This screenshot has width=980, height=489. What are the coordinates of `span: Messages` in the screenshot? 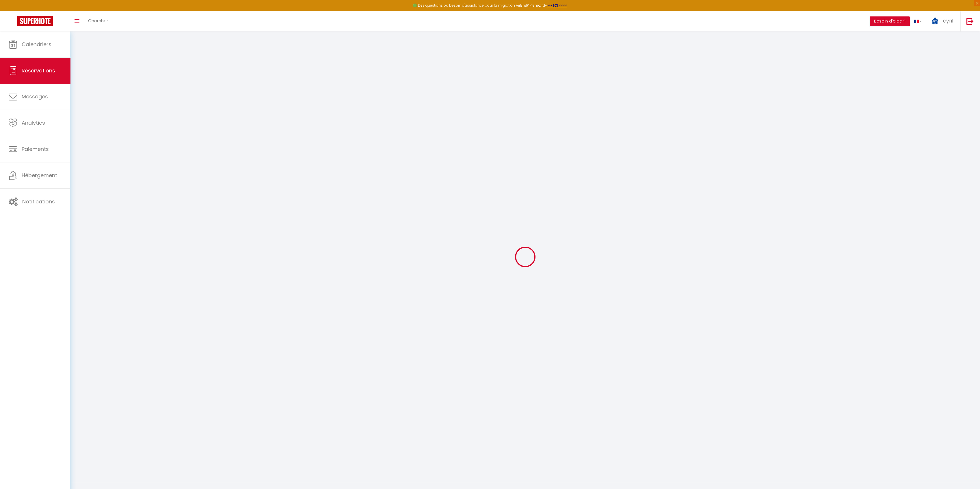 It's located at (35, 96).